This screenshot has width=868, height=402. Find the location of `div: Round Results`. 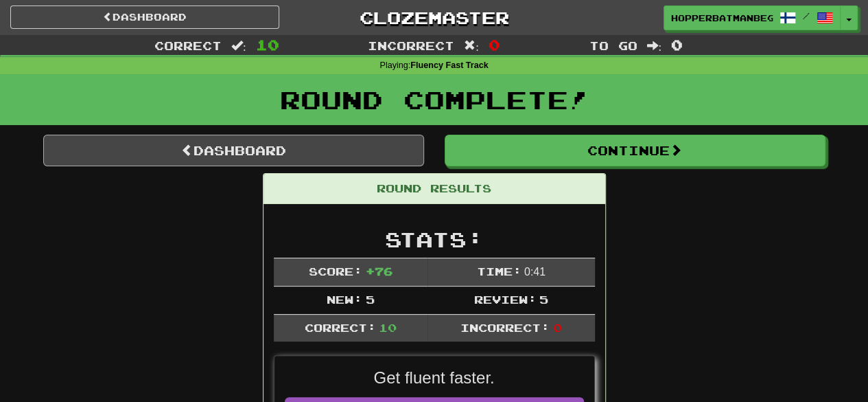

div: Round Results is located at coordinates (434, 189).